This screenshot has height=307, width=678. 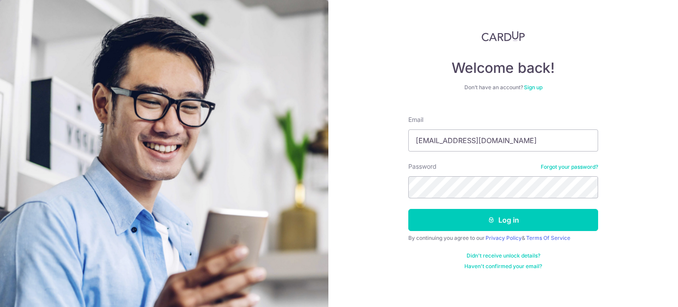 What do you see at coordinates (503, 266) in the screenshot?
I see `a: Haven't confirmed your email?` at bounding box center [503, 266].